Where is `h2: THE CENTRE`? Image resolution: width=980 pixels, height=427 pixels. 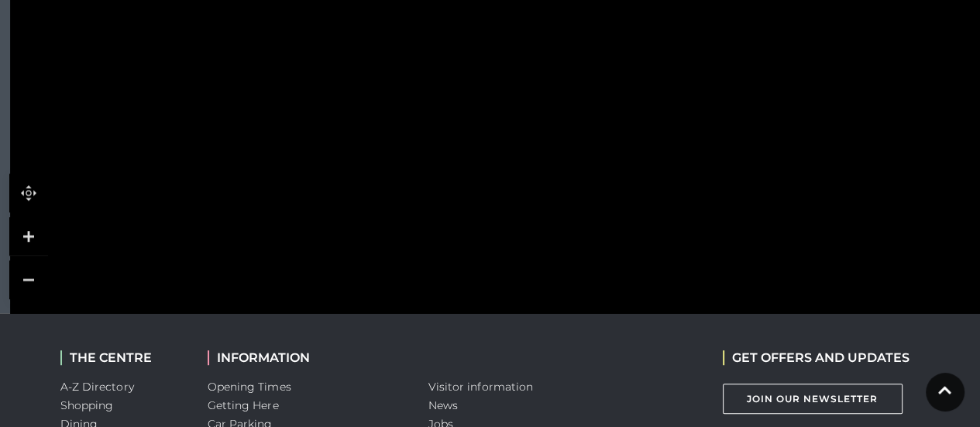
h2: THE CENTRE is located at coordinates (123, 357).